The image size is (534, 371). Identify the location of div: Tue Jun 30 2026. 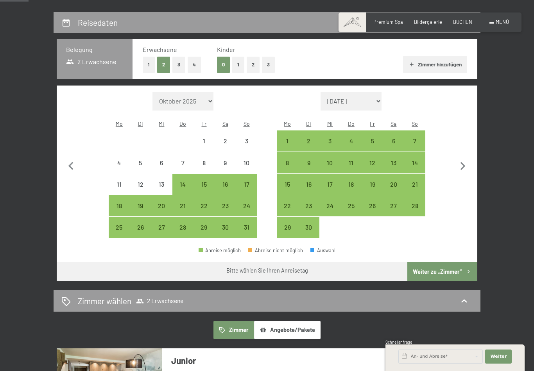
(309, 228).